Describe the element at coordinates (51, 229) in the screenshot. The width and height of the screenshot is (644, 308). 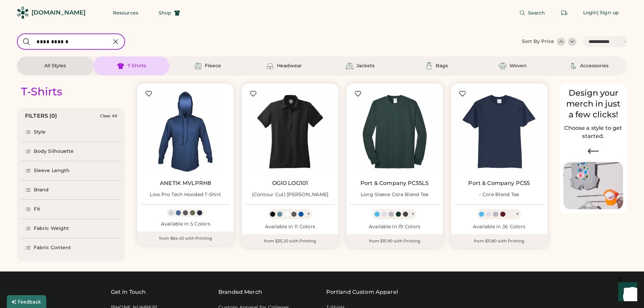
I see `div: Fabric Weight` at that location.